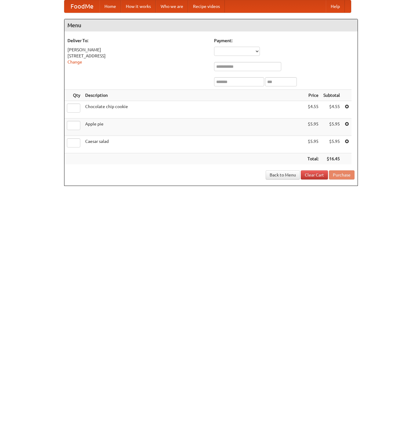  What do you see at coordinates (138, 6) in the screenshot?
I see `a: How it works` at bounding box center [138, 6].